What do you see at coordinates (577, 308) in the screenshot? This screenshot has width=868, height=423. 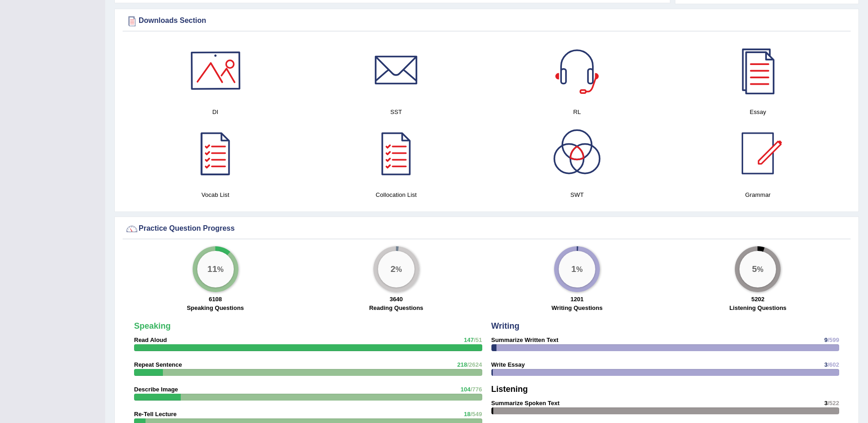 I see `label: Writing Questions` at bounding box center [577, 308].